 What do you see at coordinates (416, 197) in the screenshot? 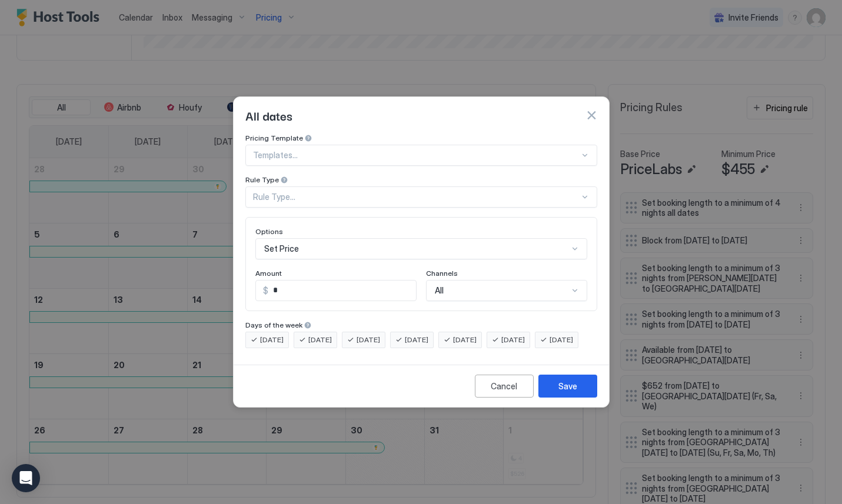
I see `div: Rule Type...` at bounding box center [416, 197].